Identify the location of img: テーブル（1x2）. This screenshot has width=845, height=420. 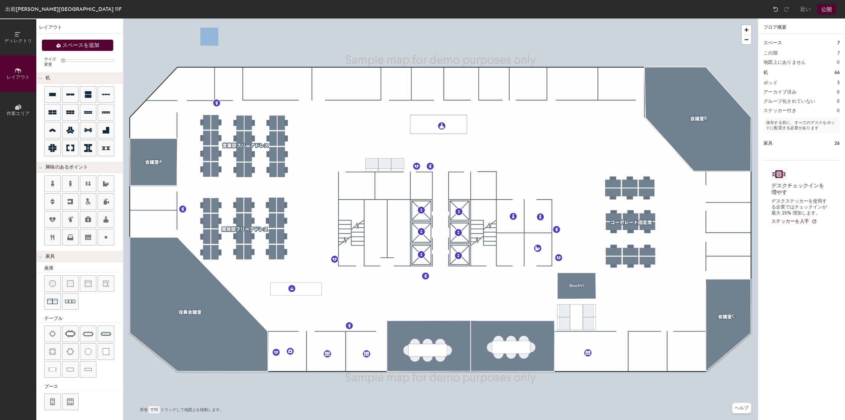
(52, 369).